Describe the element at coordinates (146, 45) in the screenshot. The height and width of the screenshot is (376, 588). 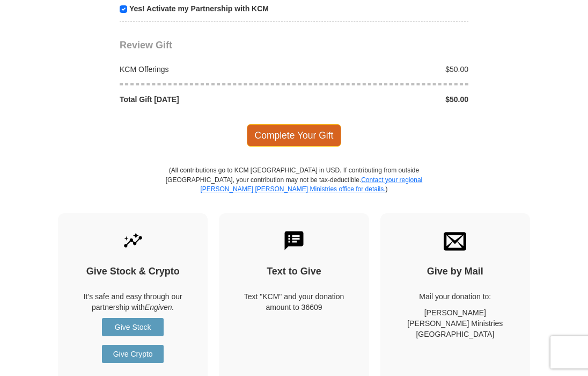
I see `span: Review Gift` at that location.